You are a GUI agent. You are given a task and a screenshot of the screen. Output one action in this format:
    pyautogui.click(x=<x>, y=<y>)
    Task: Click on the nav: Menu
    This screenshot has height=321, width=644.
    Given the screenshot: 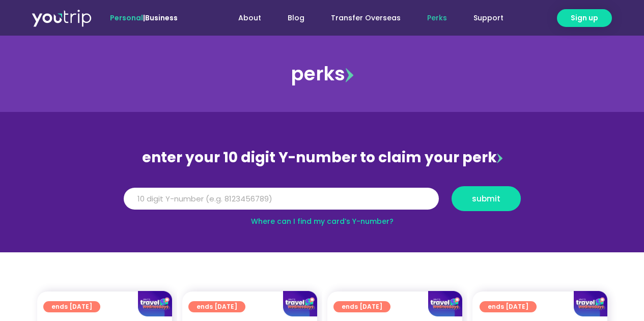 What is the action you would take?
    pyautogui.click(x=361, y=18)
    